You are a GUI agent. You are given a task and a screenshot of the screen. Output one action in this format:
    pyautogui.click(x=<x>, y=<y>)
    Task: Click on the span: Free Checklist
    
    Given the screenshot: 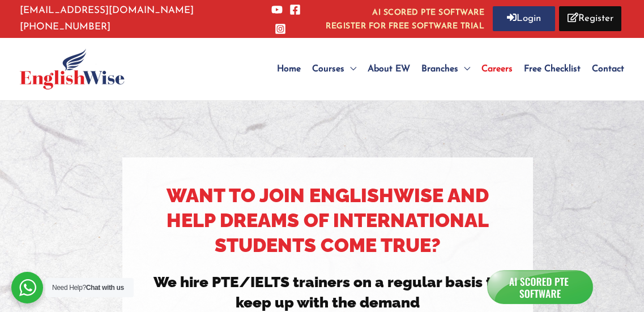 What is the action you would take?
    pyautogui.click(x=552, y=69)
    